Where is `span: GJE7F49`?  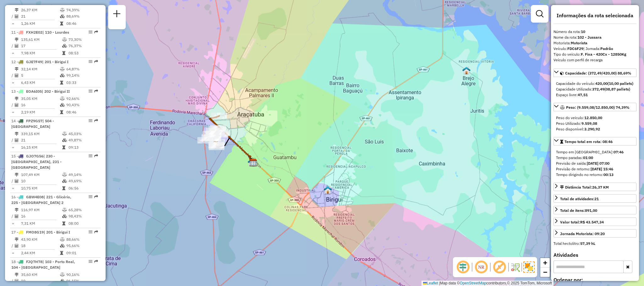
span: GJE7F49 is located at coordinates (34, 61).